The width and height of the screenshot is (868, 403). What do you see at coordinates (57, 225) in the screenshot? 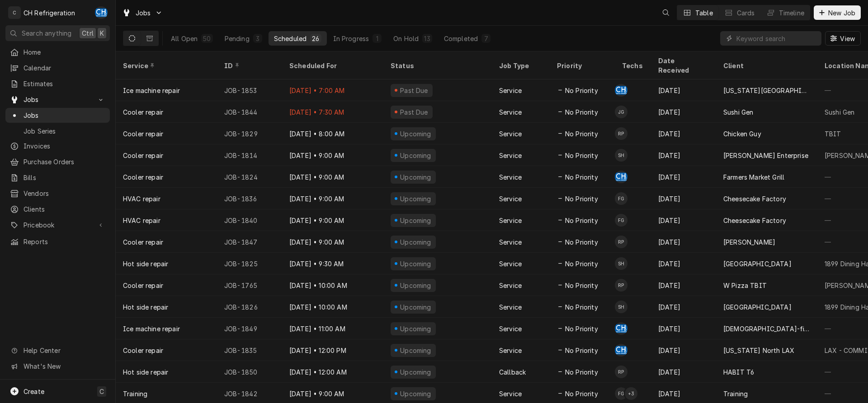
I see `span: Pricebook` at bounding box center [57, 225].